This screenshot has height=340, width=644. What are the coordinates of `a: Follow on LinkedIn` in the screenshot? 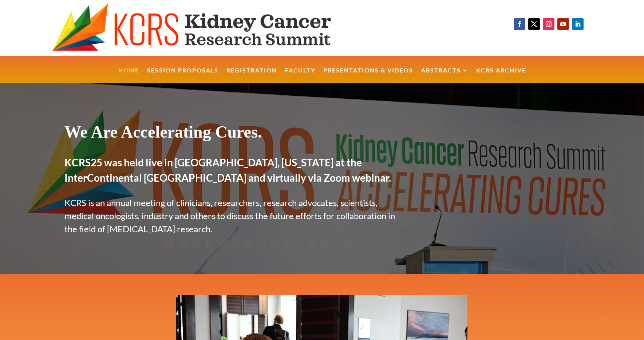 It's located at (578, 24).